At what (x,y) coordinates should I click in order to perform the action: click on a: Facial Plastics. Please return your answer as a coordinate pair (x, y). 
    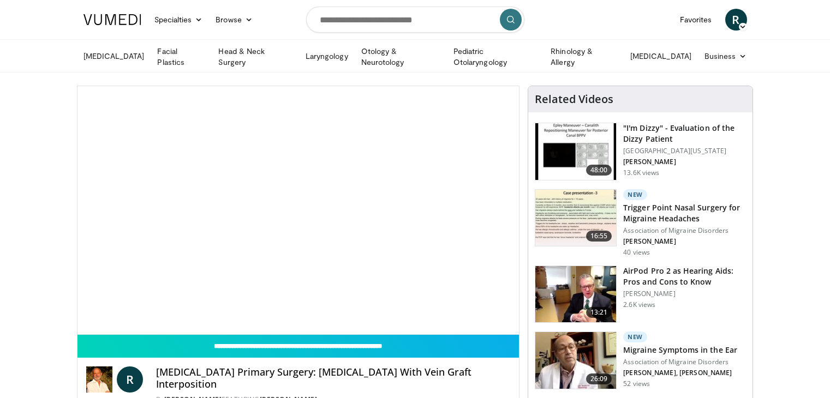
    Looking at the image, I should click on (181, 57).